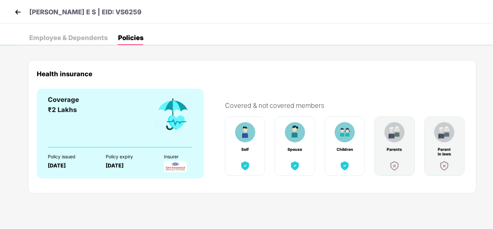 The image size is (493, 229). What do you see at coordinates (187, 156) in the screenshot?
I see `div: Insurer` at bounding box center [187, 156].